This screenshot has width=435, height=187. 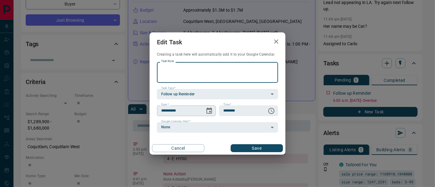 What do you see at coordinates (257, 148) in the screenshot?
I see `button: Save` at bounding box center [257, 148].